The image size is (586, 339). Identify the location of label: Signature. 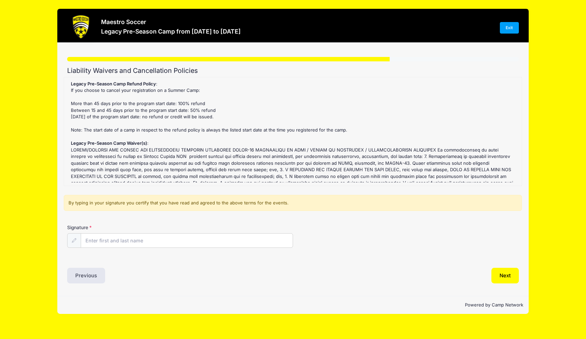
(123, 228).